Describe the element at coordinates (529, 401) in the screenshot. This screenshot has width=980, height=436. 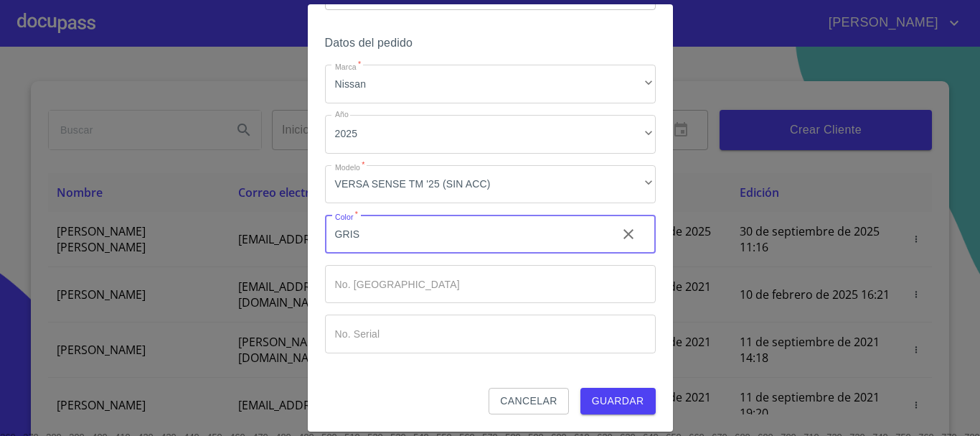
I see `span: Cancelar` at that location.